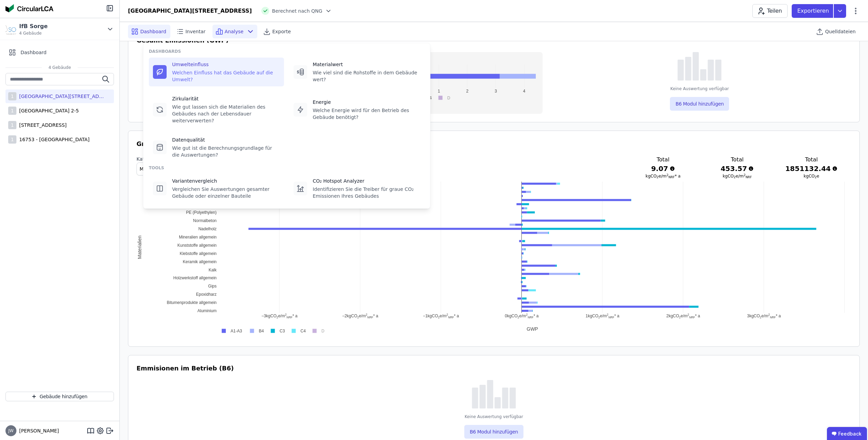 This screenshot has height=440, width=868. I want to click on div: TOOLS, so click(286, 168).